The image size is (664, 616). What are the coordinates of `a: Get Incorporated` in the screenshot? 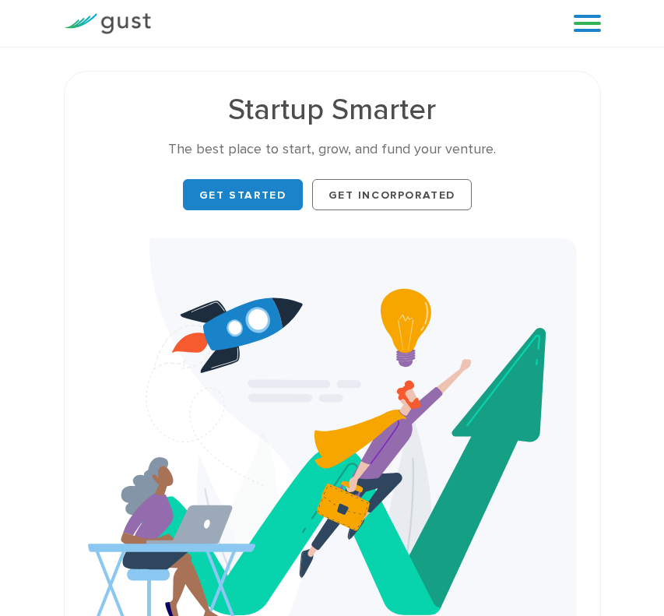 It's located at (393, 195).